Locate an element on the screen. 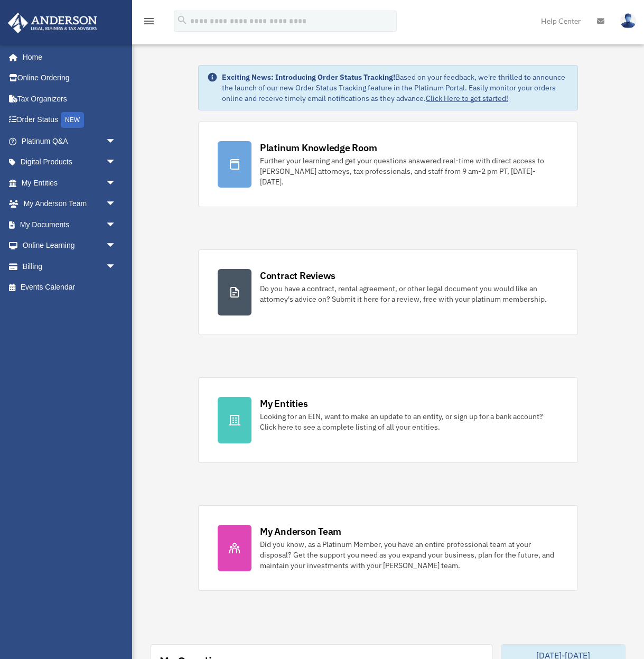 The image size is (644, 659). div: Further your learning and get your questions answered real-time with direct access to [PERSON_NAM... is located at coordinates (409, 171).